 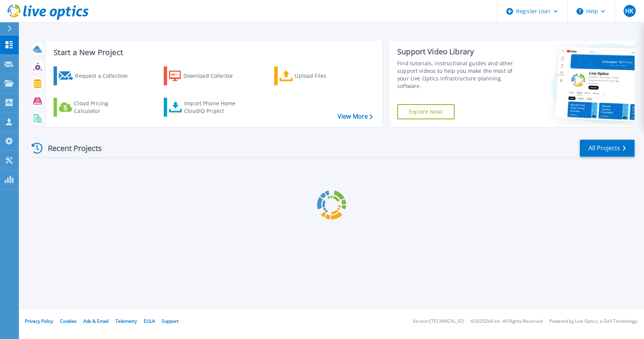 What do you see at coordinates (426, 112) in the screenshot?
I see `a: Explore Now!` at bounding box center [426, 112].